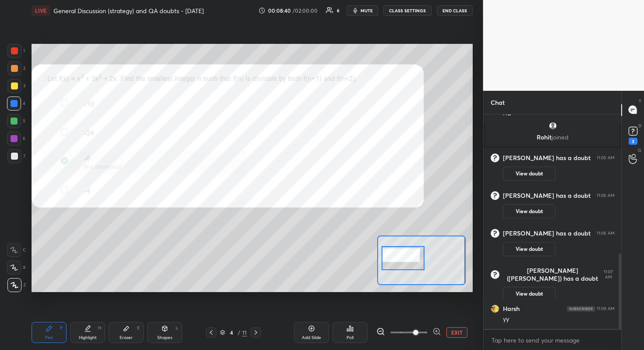 The width and height of the screenshot is (644, 350). I want to click on div: X, so click(16, 268).